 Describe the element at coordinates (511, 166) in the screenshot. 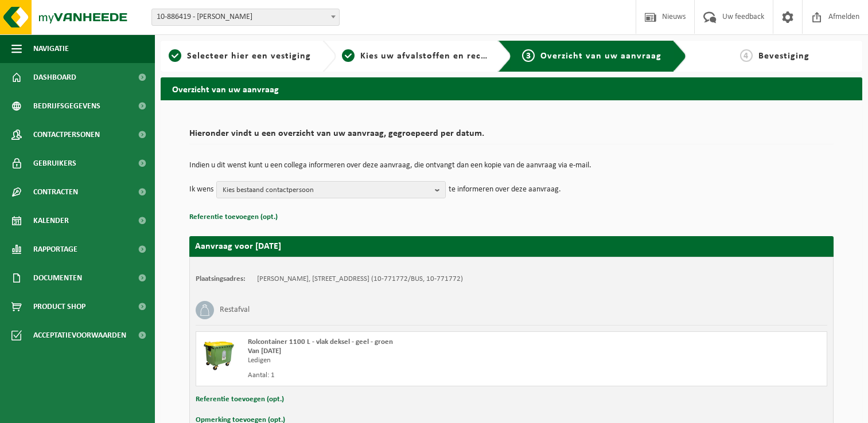

I see `p: Indien u dit wenst kunt u een collega informeren over deze aanvraag, die ontvangt dan een kopie v...` at that location.